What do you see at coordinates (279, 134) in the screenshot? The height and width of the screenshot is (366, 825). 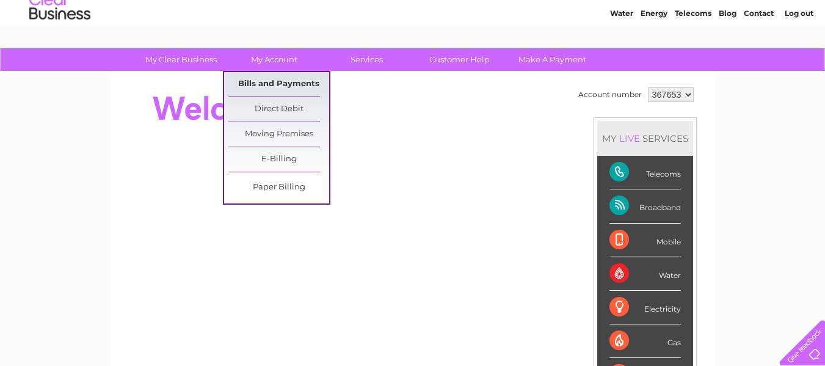 I see `a: Moving Premises` at bounding box center [279, 134].